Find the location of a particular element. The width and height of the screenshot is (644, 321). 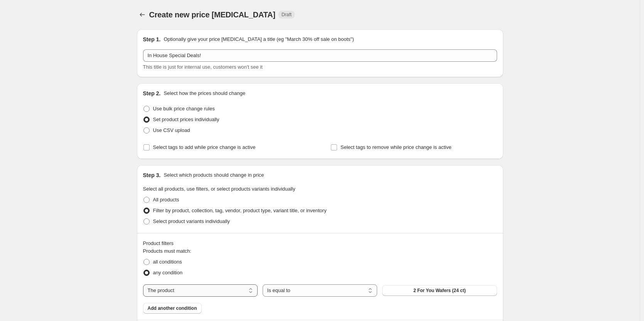

span: Select tags to add while price change is active is located at coordinates (204, 147).